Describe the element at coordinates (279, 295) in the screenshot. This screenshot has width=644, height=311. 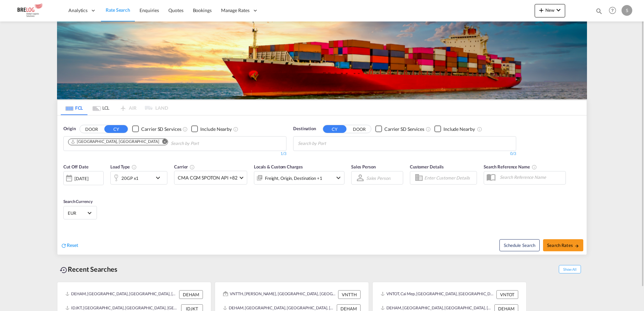
I see `div: VNTTH, Tan Thanh, Viet Nam, South East Asia, Asia Pacific` at that location.